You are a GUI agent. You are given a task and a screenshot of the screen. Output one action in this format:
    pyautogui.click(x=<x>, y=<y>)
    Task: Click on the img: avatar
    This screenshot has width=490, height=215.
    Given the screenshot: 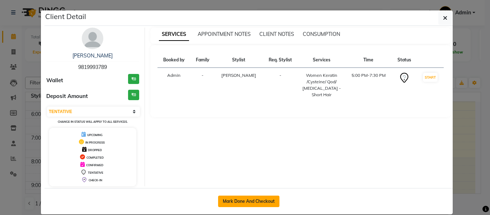 What is the action you would take?
    pyautogui.click(x=93, y=38)
    